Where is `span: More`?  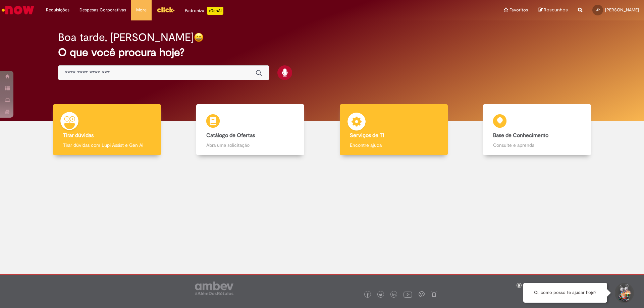
span: More is located at coordinates (141, 10).